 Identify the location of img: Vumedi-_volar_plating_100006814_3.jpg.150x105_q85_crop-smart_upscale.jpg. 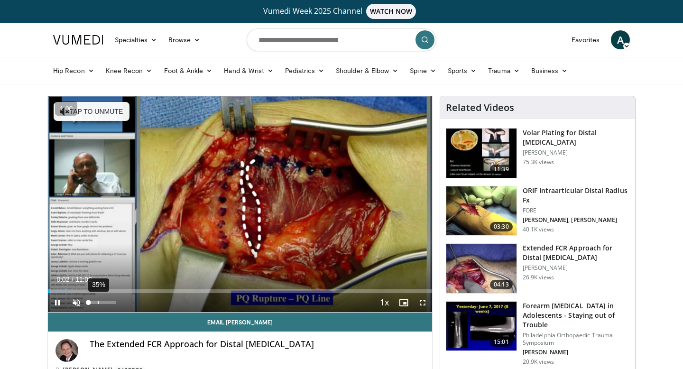
(482, 153).